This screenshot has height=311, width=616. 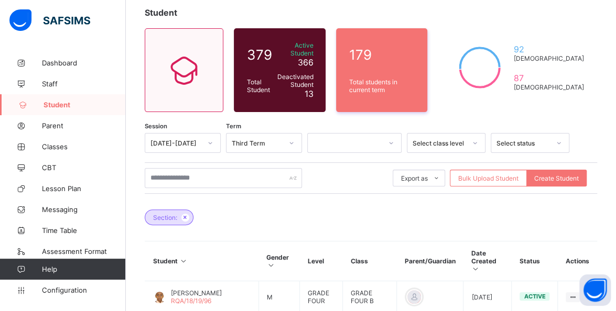 I want to click on span: 87, so click(x=549, y=78).